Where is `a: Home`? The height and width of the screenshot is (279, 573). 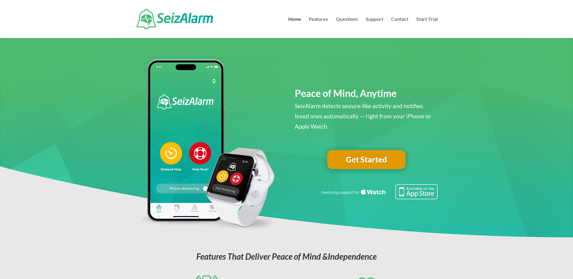 a: Home is located at coordinates (295, 28).